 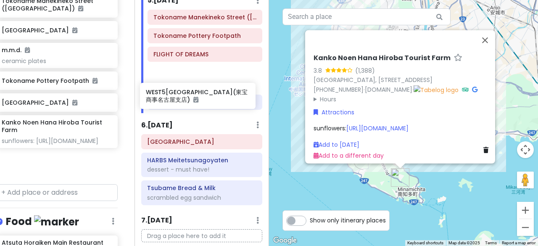 What do you see at coordinates (285, 241) in the screenshot?
I see `img: Google` at bounding box center [285, 241].